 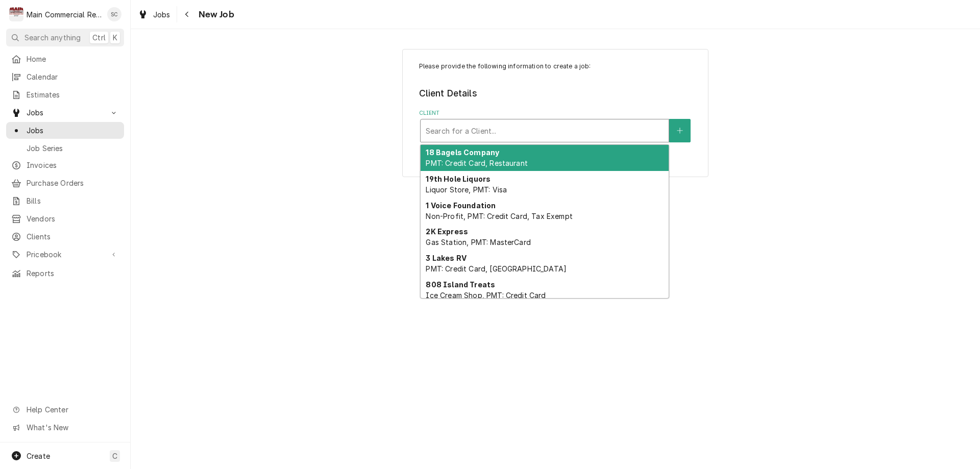 What do you see at coordinates (38, 455) in the screenshot?
I see `span: Create` at bounding box center [38, 455].